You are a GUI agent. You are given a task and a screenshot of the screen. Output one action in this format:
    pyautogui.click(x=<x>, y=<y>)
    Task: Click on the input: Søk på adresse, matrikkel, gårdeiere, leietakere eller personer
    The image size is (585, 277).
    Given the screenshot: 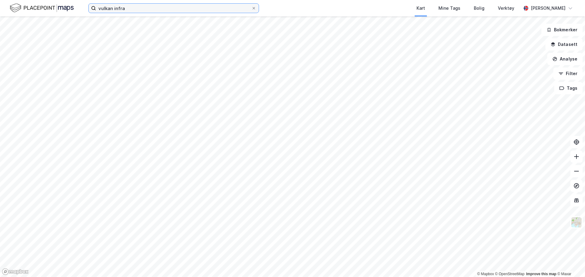 What is the action you would take?
    pyautogui.click(x=174, y=8)
    